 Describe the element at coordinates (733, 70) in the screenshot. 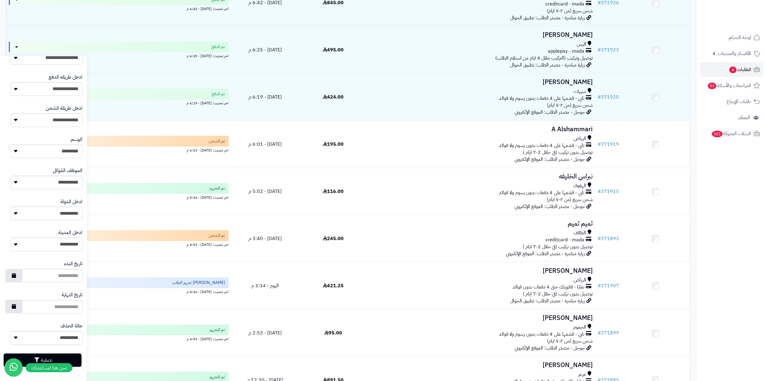

I see `span: 4` at that location.